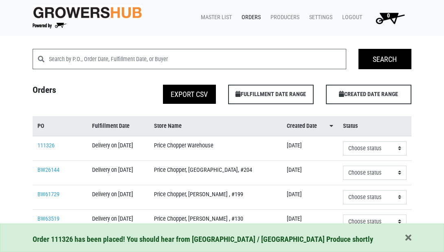 This screenshot has width=444, height=252. What do you see at coordinates (319, 17) in the screenshot?
I see `a: Settings` at bounding box center [319, 17].